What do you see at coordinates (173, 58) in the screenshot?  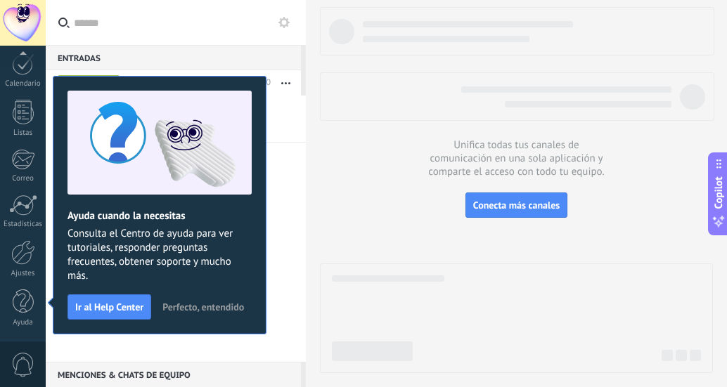 I see `div: Entradas` at bounding box center [173, 58].